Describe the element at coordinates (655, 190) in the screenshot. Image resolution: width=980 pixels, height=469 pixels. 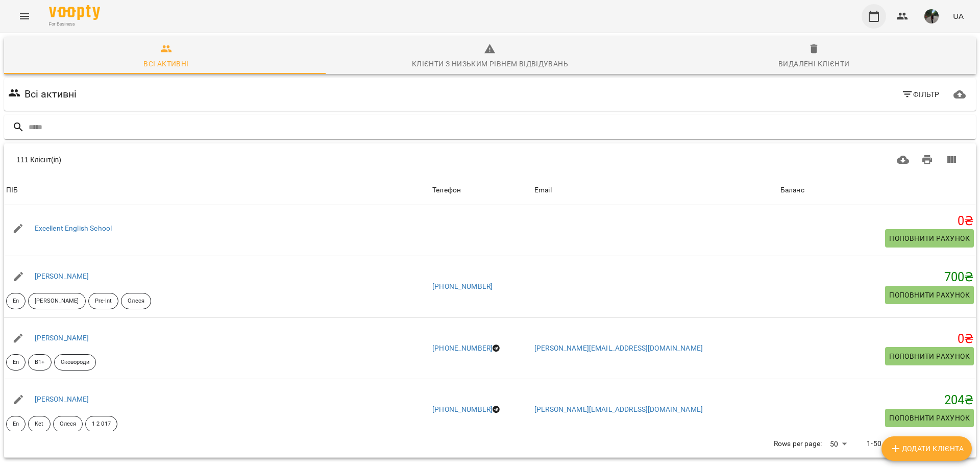
I see `span: Email` at that location.